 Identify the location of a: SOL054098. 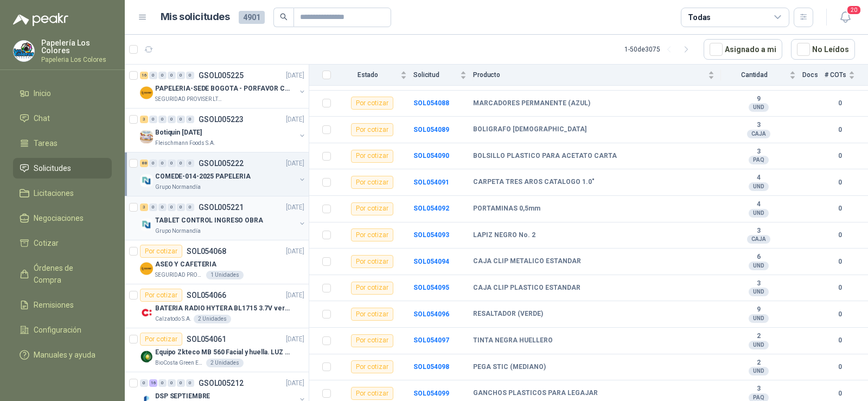
(431, 367).